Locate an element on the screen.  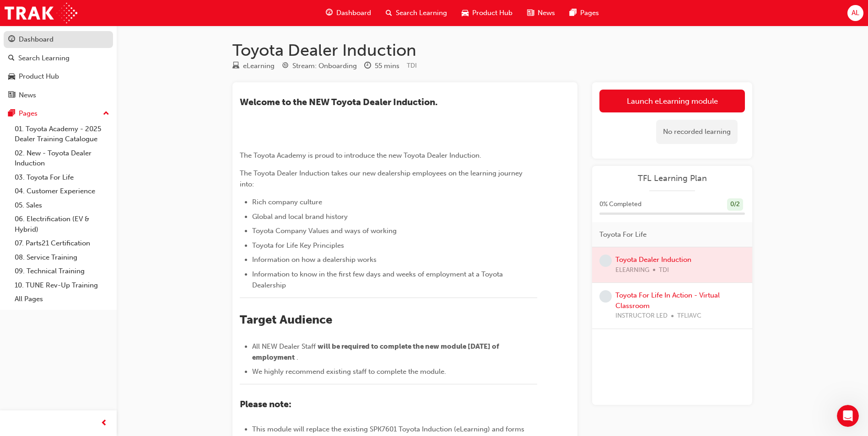
div: eLearning is located at coordinates (259, 66).